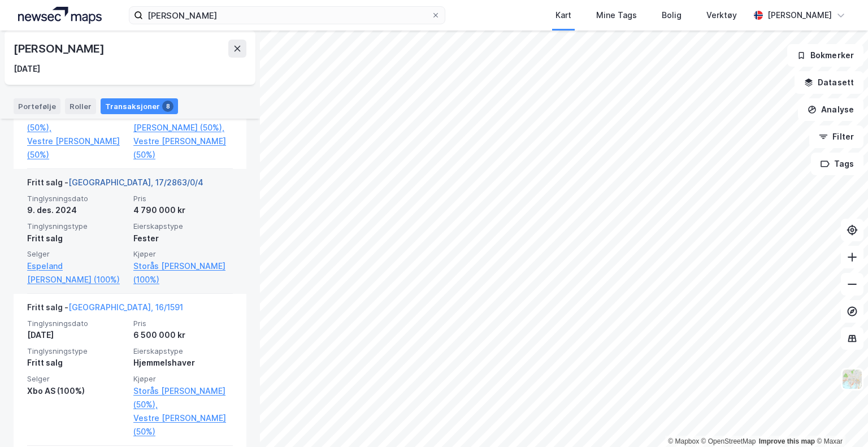 This screenshot has height=447, width=868. What do you see at coordinates (77, 210) in the screenshot?
I see `div: 9. des. 2024` at bounding box center [77, 210].